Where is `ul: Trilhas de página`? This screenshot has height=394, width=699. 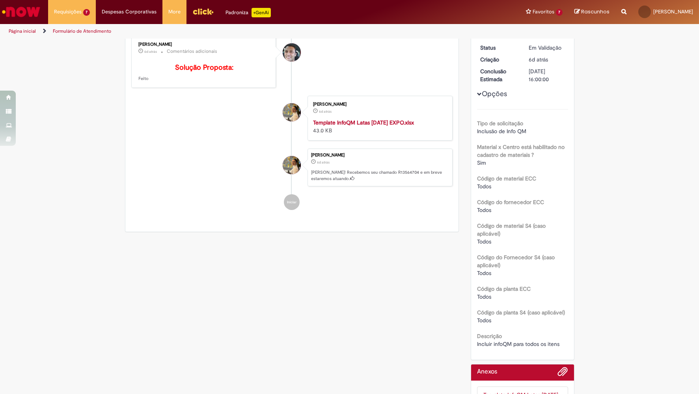
ul: Trilhas de página is located at coordinates (233, 31).